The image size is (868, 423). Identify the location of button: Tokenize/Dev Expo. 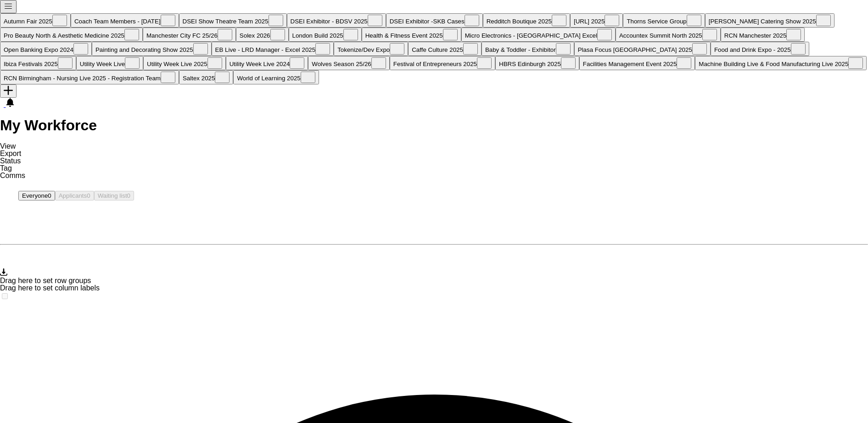
(371, 48).